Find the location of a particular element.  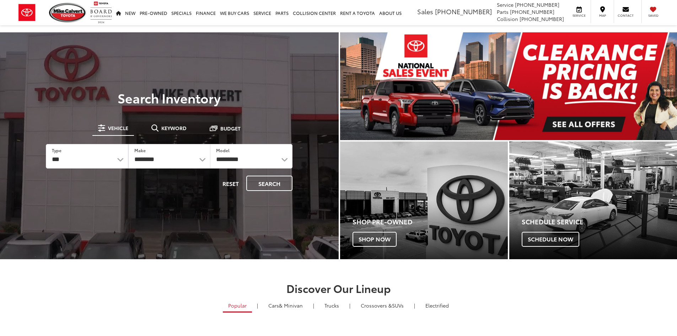

span: Keyword is located at coordinates (174, 128).